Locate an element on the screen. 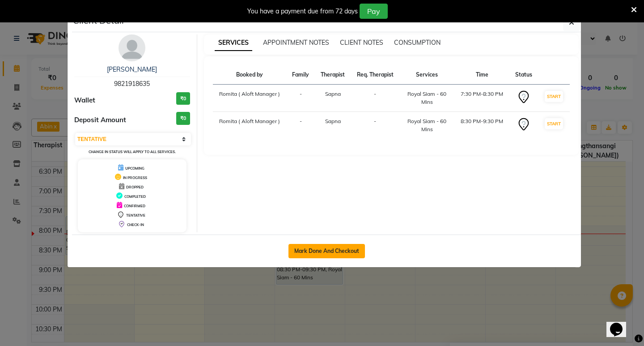 Image resolution: width=644 pixels, height=346 pixels. th: Therapist is located at coordinates (333, 74).